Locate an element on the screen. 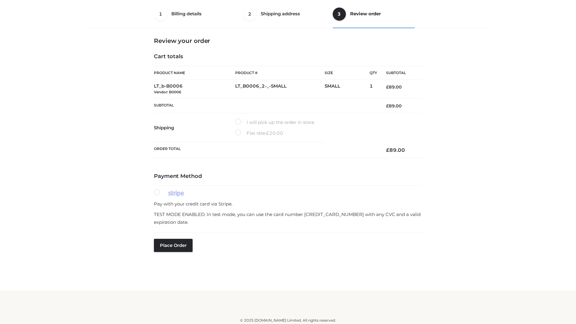 The image size is (576, 324). td: LT_B0006_2-_-SMALL is located at coordinates (280, 89).